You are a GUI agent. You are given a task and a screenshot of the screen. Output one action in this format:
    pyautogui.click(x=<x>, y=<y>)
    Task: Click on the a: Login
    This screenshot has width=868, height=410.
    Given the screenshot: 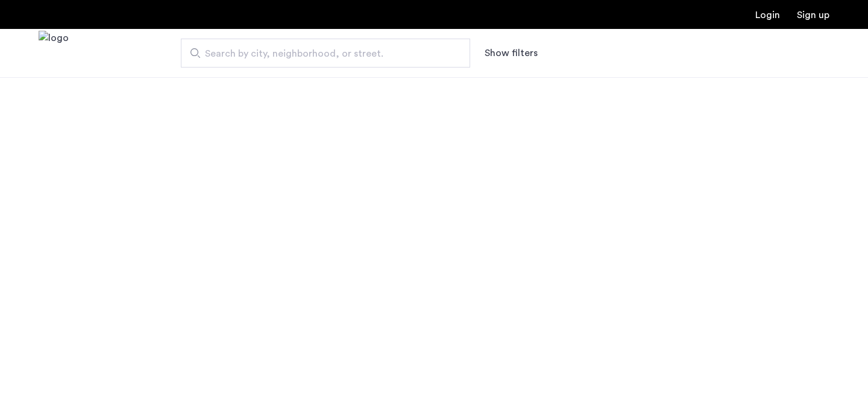 What is the action you would take?
    pyautogui.click(x=767, y=15)
    